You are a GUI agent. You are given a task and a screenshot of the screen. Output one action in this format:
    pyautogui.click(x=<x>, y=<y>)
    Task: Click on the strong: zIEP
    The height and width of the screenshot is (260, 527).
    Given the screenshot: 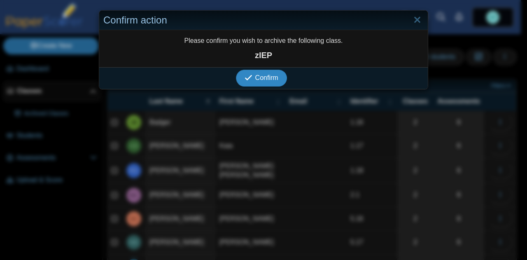 What is the action you would take?
    pyautogui.click(x=264, y=55)
    